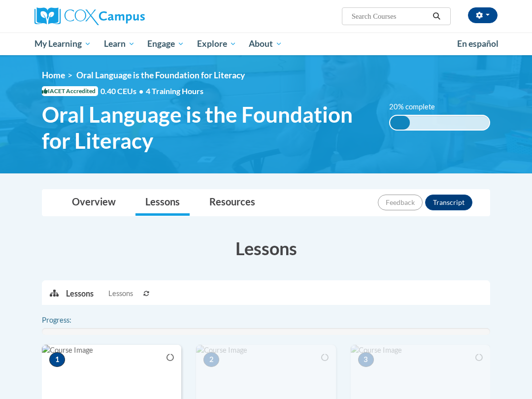  What do you see at coordinates (216, 44) in the screenshot?
I see `span: Explore` at bounding box center [216, 44].